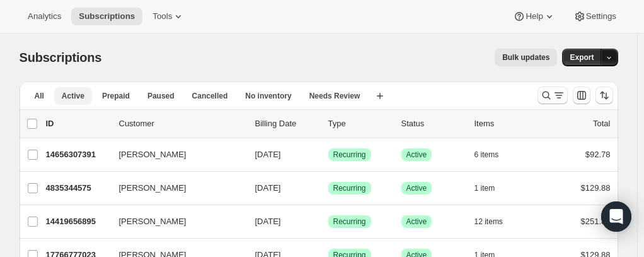 The image size is (644, 257). I want to click on button: Settings, so click(595, 16).